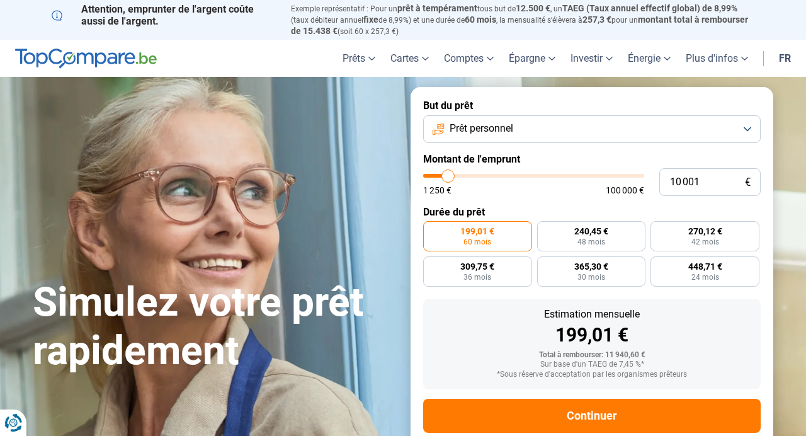  I want to click on a: Énergie, so click(649, 58).